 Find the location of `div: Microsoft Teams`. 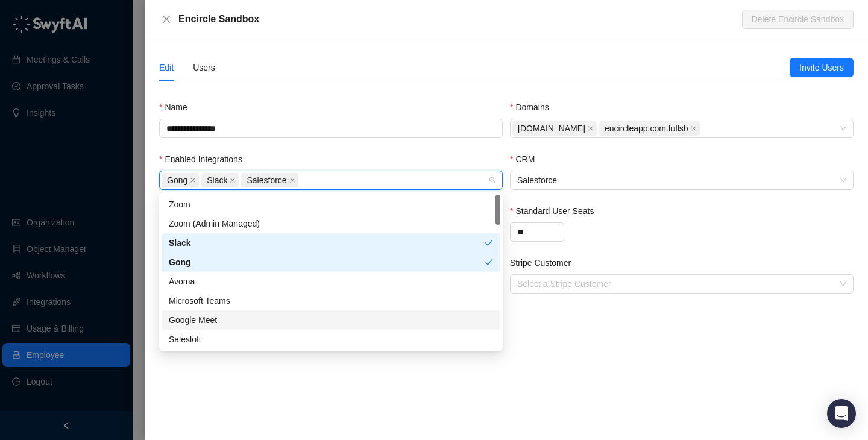

div: Microsoft Teams is located at coordinates (331, 301).